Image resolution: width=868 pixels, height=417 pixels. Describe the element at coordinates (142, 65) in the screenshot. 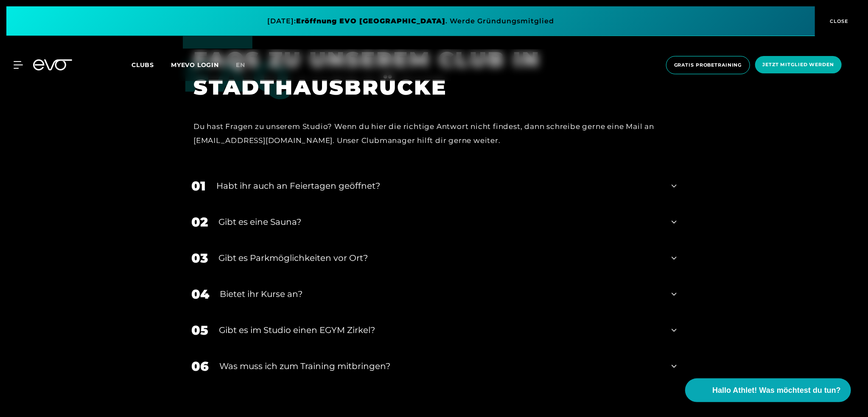

I see `span: Clubs` at that location.